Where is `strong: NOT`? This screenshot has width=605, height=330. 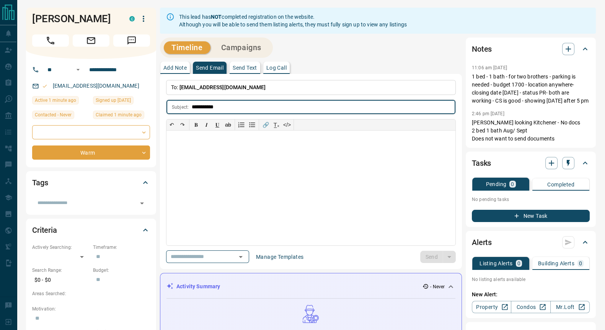
strong: NOT is located at coordinates (216, 17).